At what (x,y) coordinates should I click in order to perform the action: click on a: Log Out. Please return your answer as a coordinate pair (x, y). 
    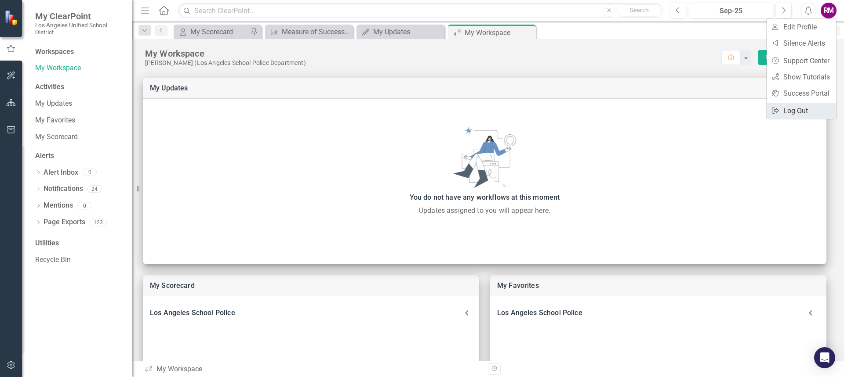
    Looking at the image, I should click on (801, 111).